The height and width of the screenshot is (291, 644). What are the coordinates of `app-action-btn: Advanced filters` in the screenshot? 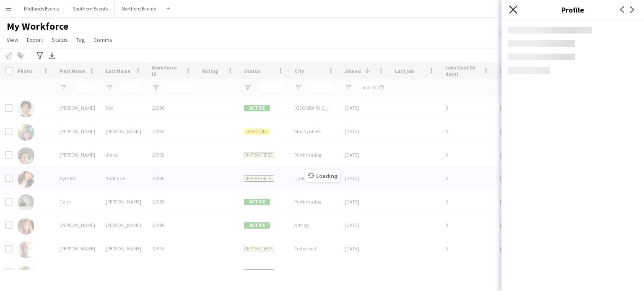 It's located at (40, 56).